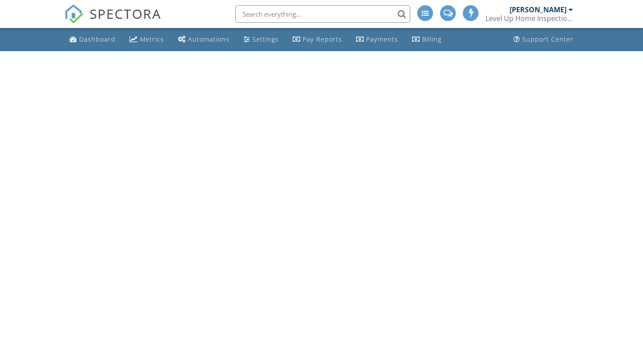 The width and height of the screenshot is (643, 364). What do you see at coordinates (113, 21) in the screenshot?
I see `a: SPECTORA` at bounding box center [113, 21].